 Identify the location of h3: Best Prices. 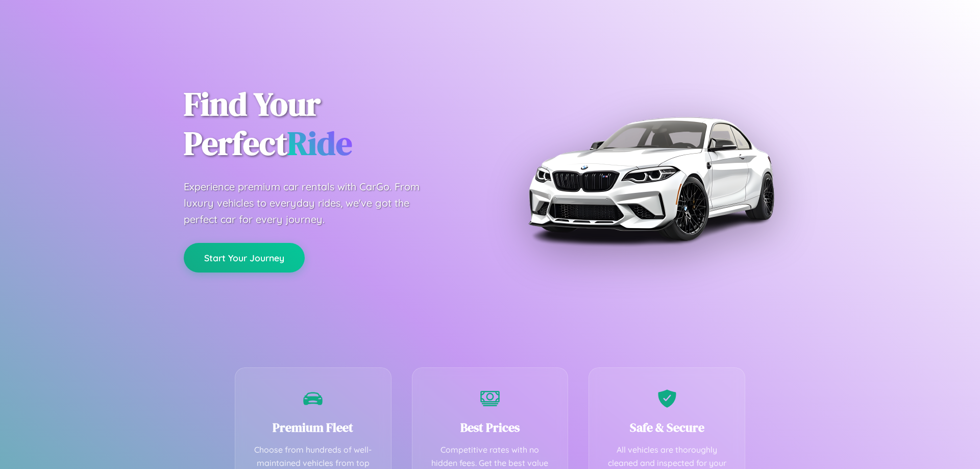
(490, 428).